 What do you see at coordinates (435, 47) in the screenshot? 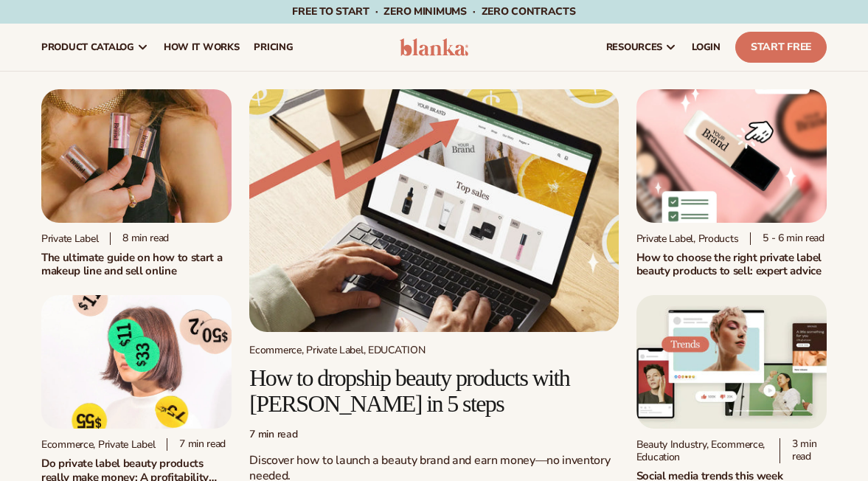
I see `img: logo` at bounding box center [435, 47].